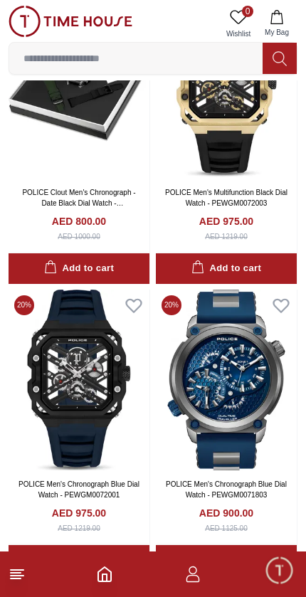 This screenshot has width=306, height=597. Describe the element at coordinates (226, 380) in the screenshot. I see `img: POLICE Men's Chronograph Blue Dial Watch - PEWGM0071803` at that location.